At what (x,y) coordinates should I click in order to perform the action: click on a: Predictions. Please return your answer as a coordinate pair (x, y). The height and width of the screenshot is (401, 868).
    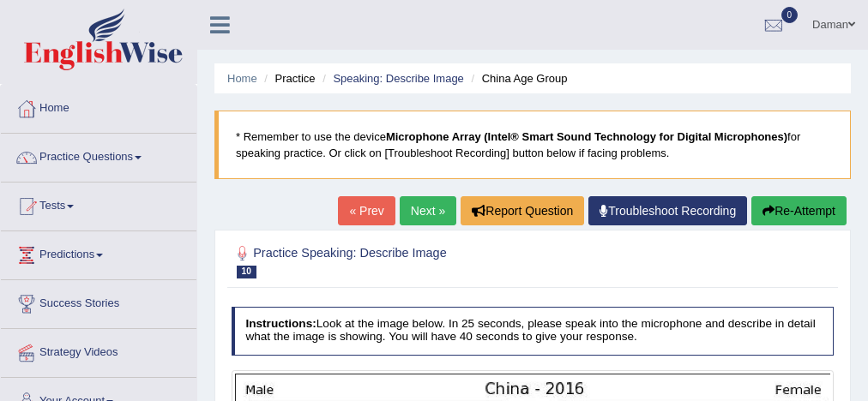
    Looking at the image, I should click on (99, 253).